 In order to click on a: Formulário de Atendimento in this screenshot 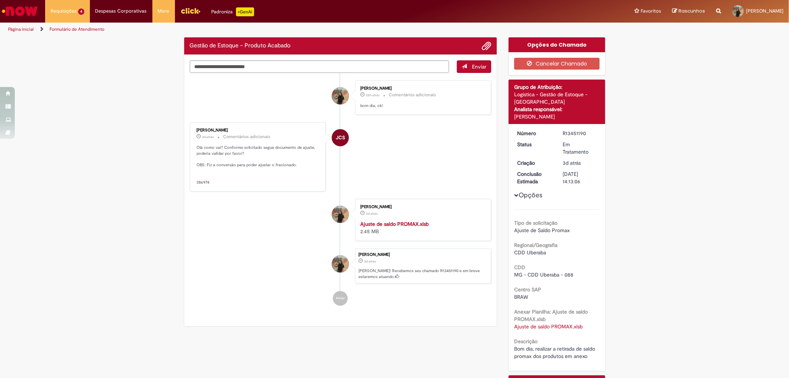, I will do `click(77, 29)`.